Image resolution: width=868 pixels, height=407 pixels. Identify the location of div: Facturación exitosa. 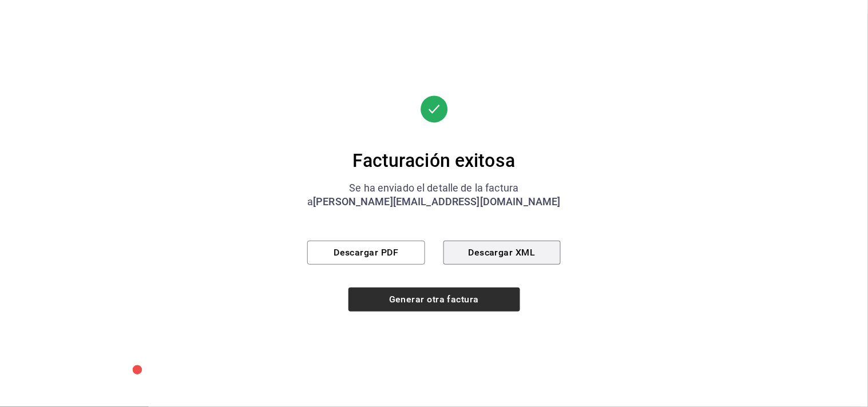
(434, 160).